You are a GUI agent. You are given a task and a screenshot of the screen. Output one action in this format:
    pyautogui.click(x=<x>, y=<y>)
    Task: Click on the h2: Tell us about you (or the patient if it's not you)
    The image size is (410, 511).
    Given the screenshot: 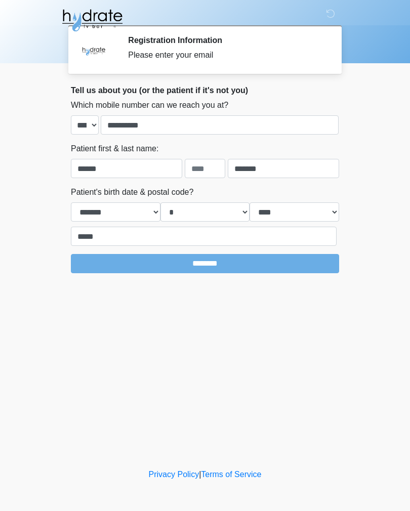 What is the action you would take?
    pyautogui.click(x=205, y=90)
    